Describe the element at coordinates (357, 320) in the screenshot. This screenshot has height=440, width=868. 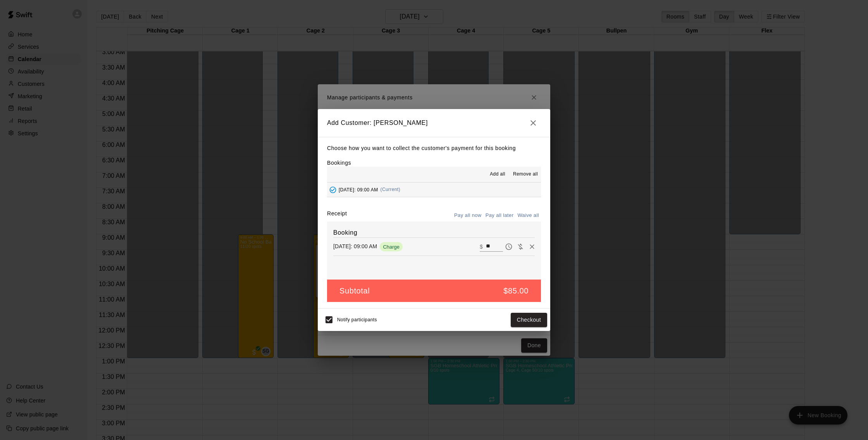
I see `span: Notify participants` at that location.